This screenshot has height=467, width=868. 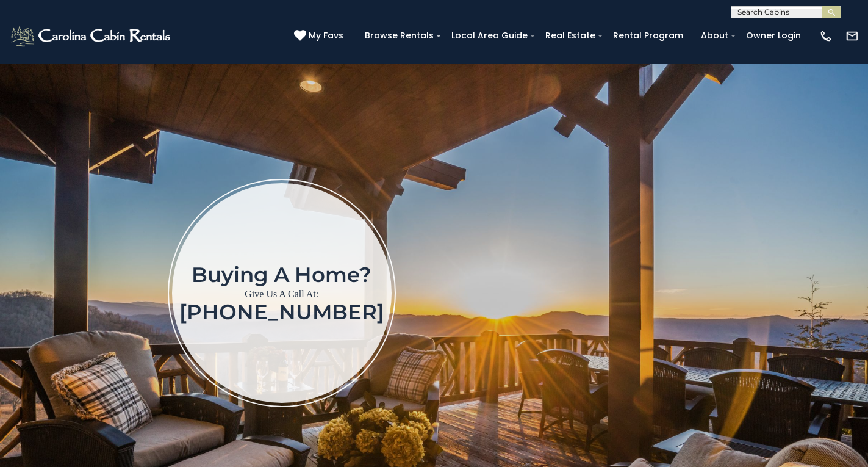 I want to click on a: Owner Login, so click(x=773, y=35).